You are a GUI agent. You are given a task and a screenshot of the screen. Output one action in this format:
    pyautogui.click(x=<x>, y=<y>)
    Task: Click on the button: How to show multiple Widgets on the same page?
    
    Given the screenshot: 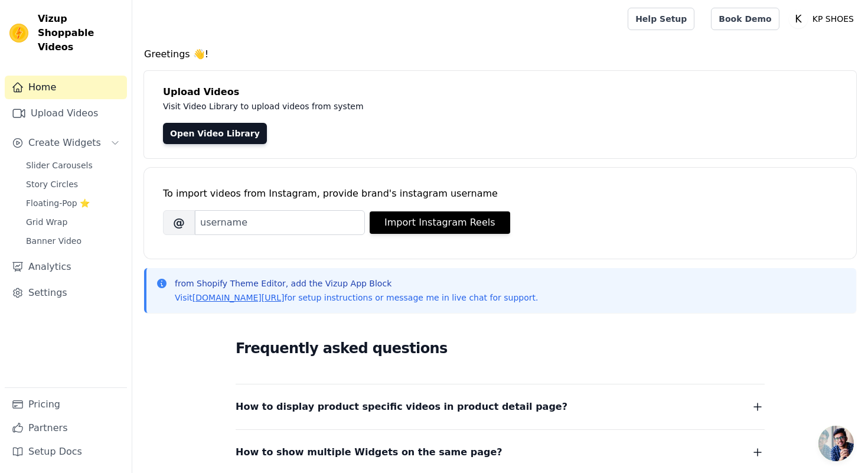 What is the action you would take?
    pyautogui.click(x=500, y=452)
    